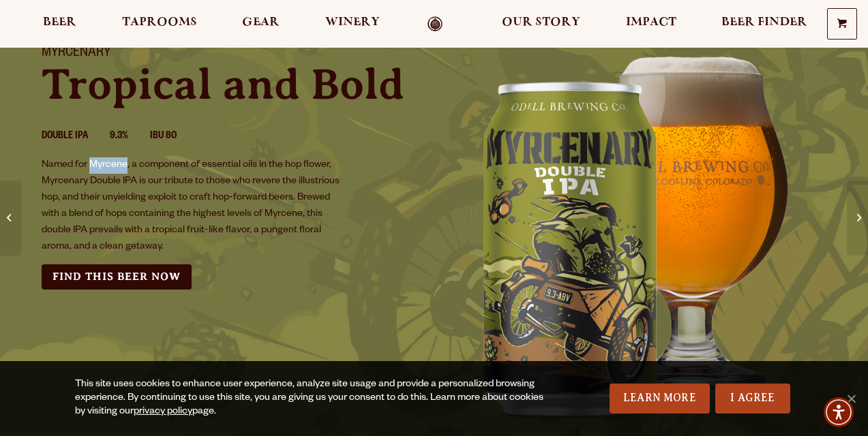 This screenshot has width=868, height=436. What do you see at coordinates (260, 24) in the screenshot?
I see `a: Gear` at bounding box center [260, 24].